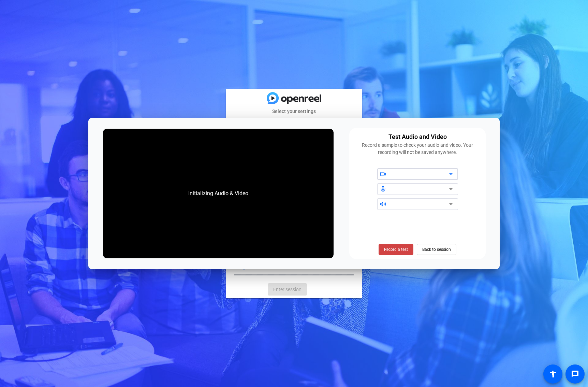 This screenshot has height=387, width=588. I want to click on div: Initializing Audio & Video, so click(218, 193).